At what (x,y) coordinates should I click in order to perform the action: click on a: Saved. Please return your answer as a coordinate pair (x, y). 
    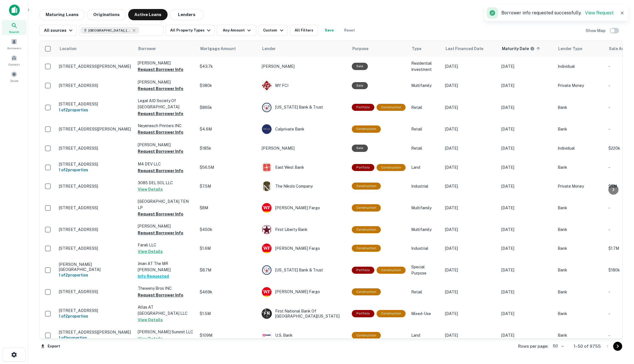
    Looking at the image, I should click on (14, 77).